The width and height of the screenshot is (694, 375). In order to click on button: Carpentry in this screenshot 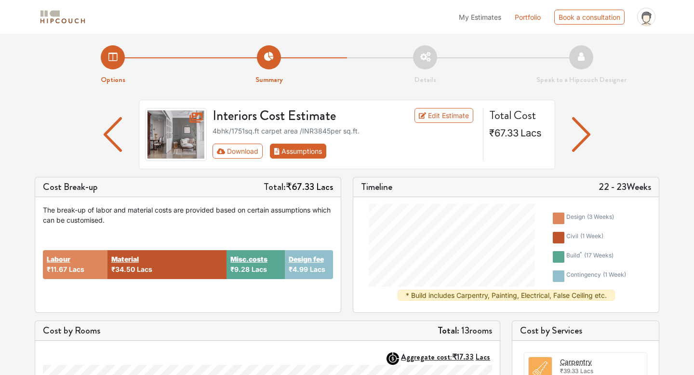, I will do `click(576, 362)`.